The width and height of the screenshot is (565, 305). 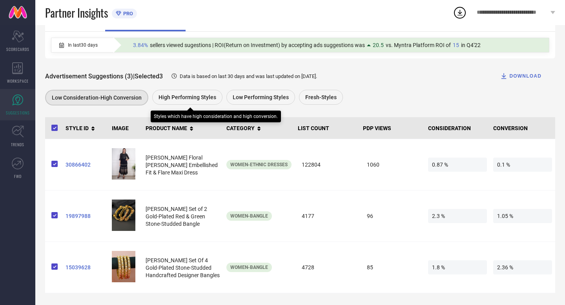 What do you see at coordinates (260, 97) in the screenshot?
I see `span: Low Performing Styles` at bounding box center [260, 97].